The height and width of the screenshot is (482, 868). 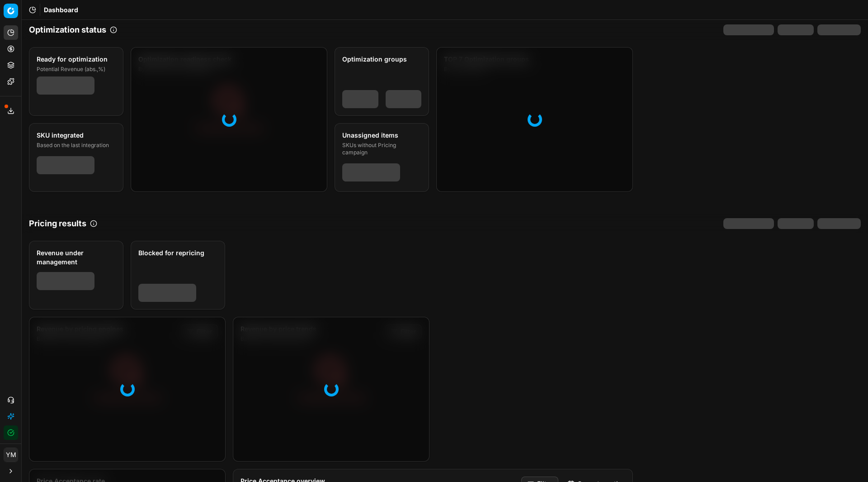 What do you see at coordinates (11, 455) in the screenshot?
I see `span: YM` at bounding box center [11, 455].